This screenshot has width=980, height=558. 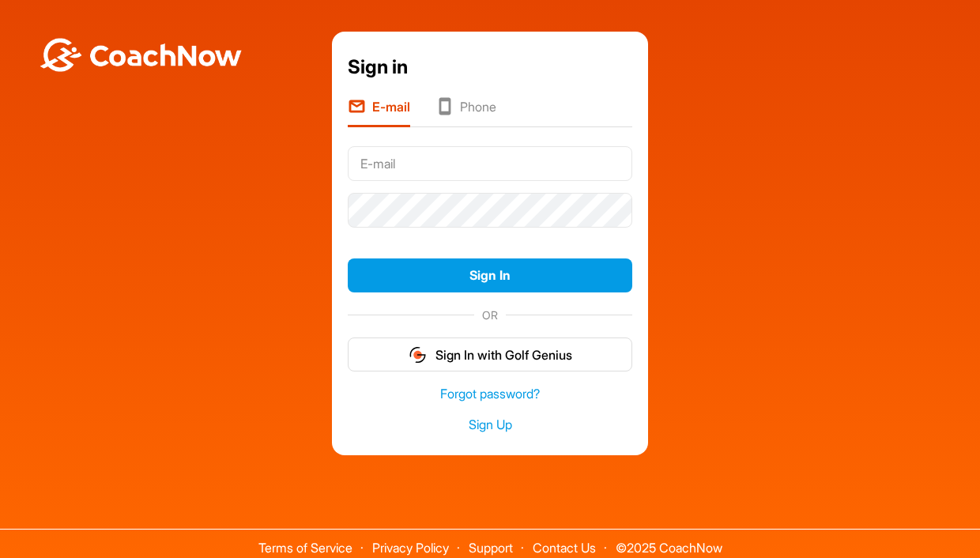 What do you see at coordinates (565, 548) in the screenshot?
I see `a: Contact Us` at bounding box center [565, 548].